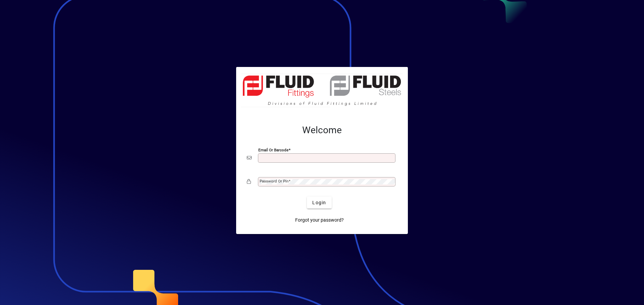  Describe the element at coordinates (319, 202) in the screenshot. I see `span: Login` at that location.